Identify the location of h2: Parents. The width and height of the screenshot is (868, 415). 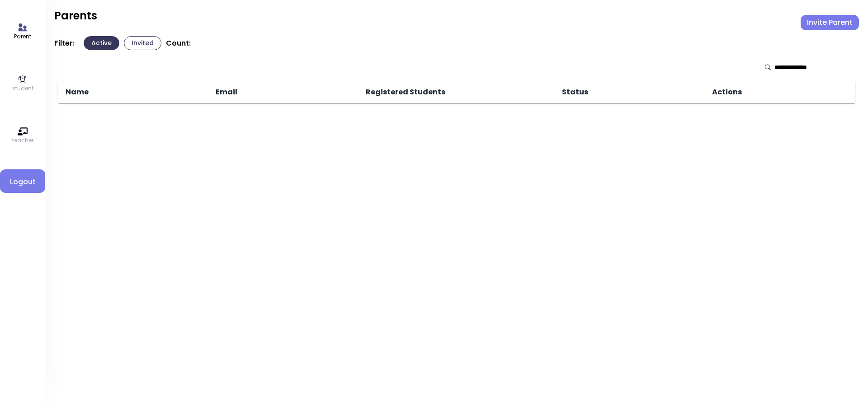
(75, 16).